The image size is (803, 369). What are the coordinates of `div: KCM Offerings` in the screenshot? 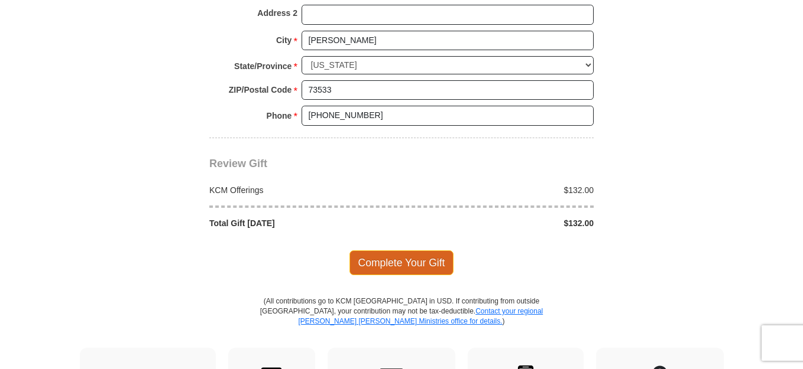 It's located at (303, 190).